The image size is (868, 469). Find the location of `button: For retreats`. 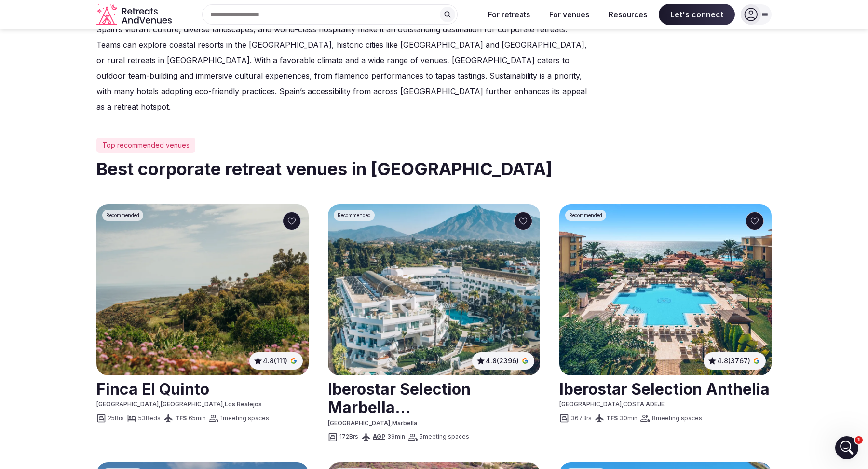

button: For retreats is located at coordinates (509, 15).